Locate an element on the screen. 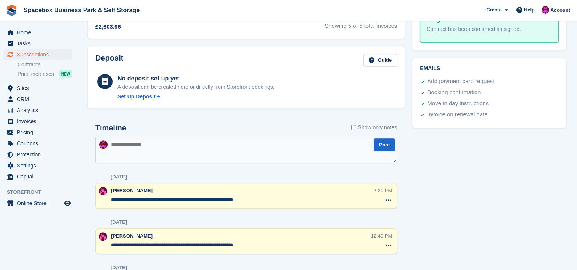  div: Invoice on renewal date is located at coordinates (458, 115).